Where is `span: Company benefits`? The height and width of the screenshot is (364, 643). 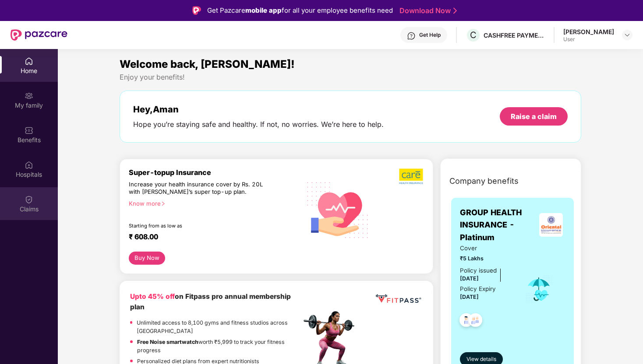
span: Company benefits is located at coordinates (484, 181).